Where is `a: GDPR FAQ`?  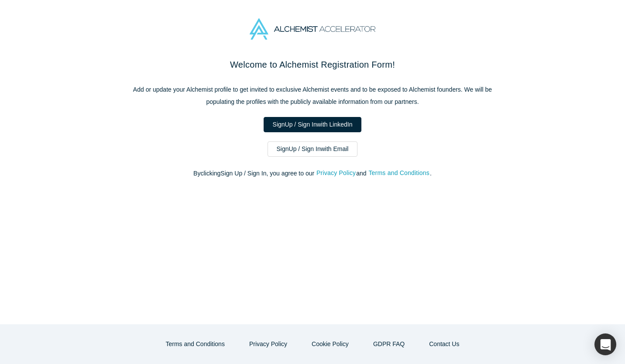
a: GDPR FAQ is located at coordinates (389, 344).